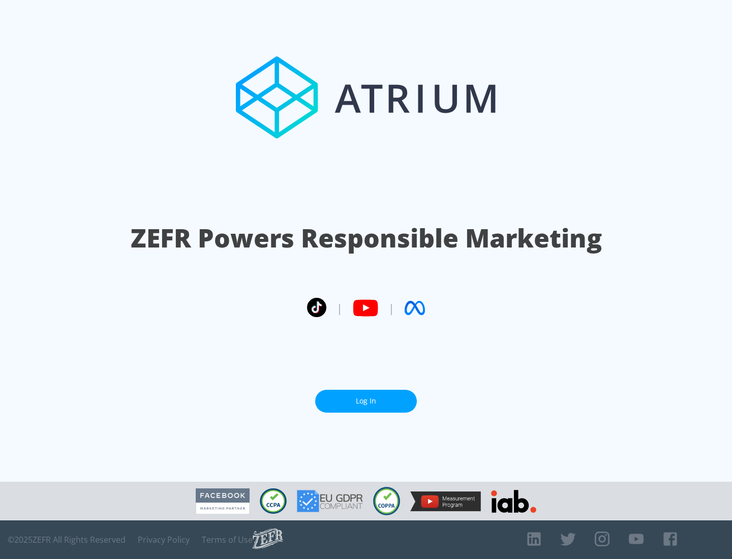  What do you see at coordinates (223, 501) in the screenshot?
I see `img: Facebook Marketing Partner` at bounding box center [223, 501].